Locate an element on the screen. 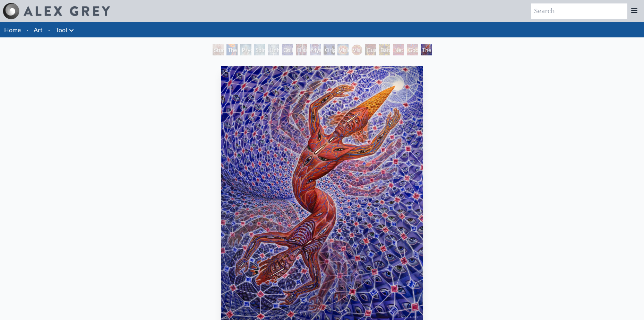 The width and height of the screenshot is (644, 320). div: Universal Mind Lattice is located at coordinates (274, 50).